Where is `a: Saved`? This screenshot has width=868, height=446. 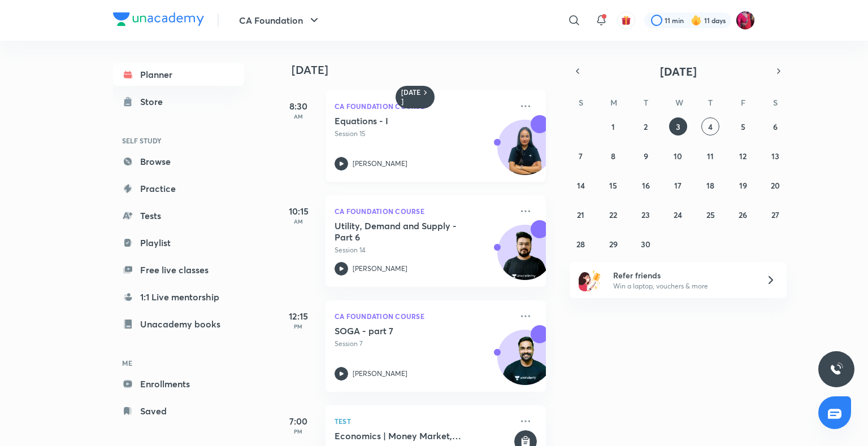 a: Saved is located at coordinates (178, 411).